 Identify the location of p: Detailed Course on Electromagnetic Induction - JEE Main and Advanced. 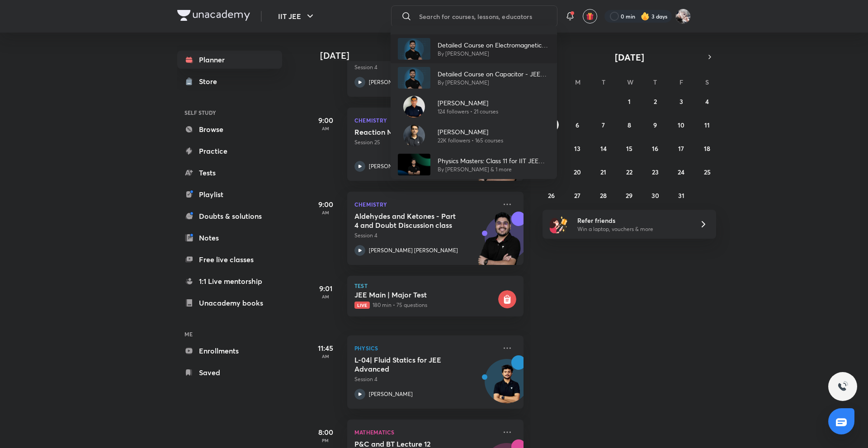
(494, 45).